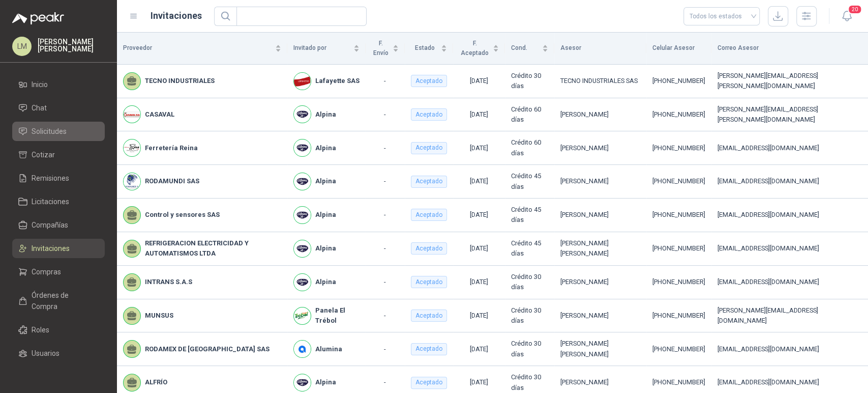 The width and height of the screenshot is (868, 393). I want to click on span: Invitado por, so click(322, 48).